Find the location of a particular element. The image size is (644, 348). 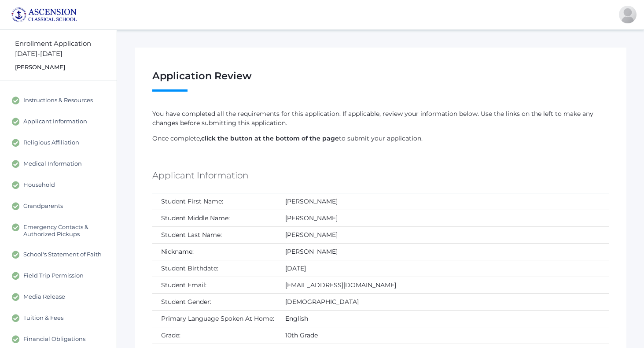

span: Instructions & Resources is located at coordinates (58, 100).